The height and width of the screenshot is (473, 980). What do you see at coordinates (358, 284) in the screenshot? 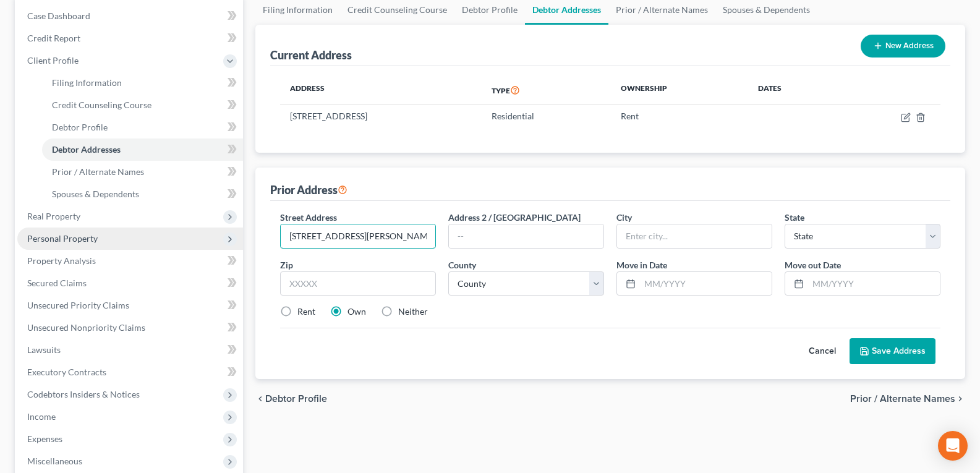
I see `input: XXXXX` at bounding box center [358, 284].